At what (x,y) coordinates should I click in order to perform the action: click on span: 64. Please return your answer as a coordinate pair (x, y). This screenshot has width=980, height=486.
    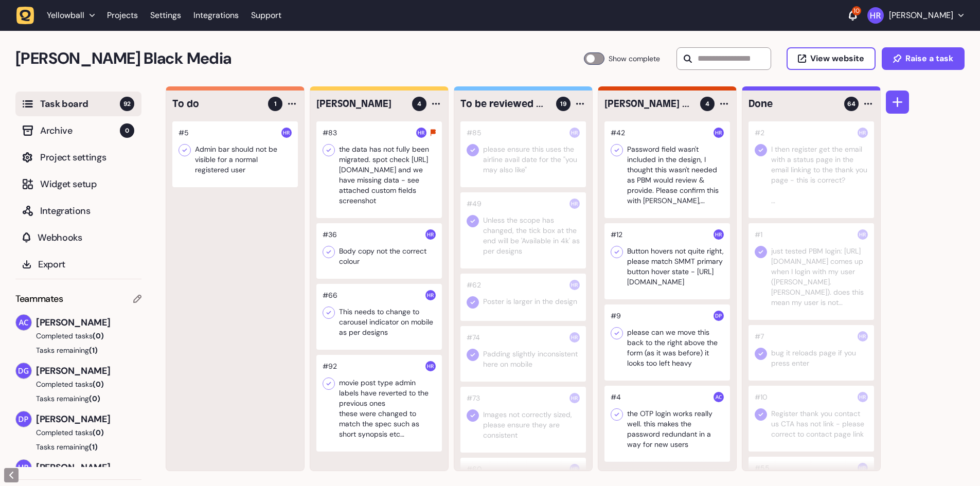
    Looking at the image, I should click on (851, 104).